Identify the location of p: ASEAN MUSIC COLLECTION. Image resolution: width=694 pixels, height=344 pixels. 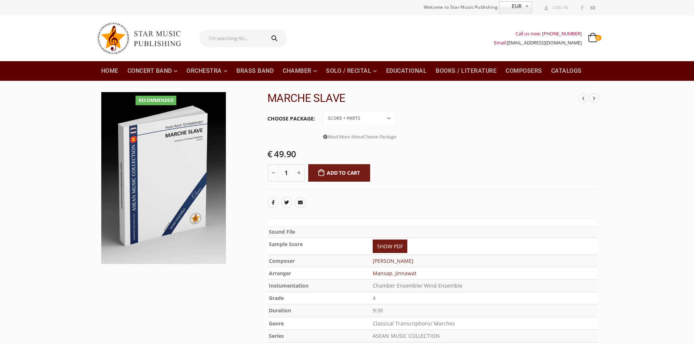
(484, 336).